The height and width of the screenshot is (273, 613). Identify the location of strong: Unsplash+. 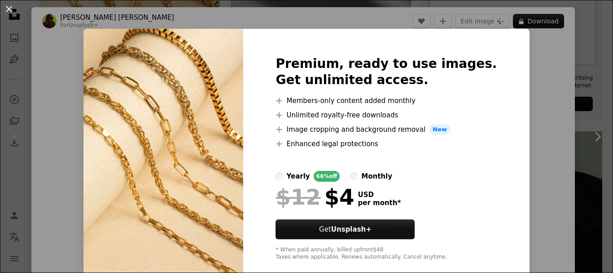
(352, 229).